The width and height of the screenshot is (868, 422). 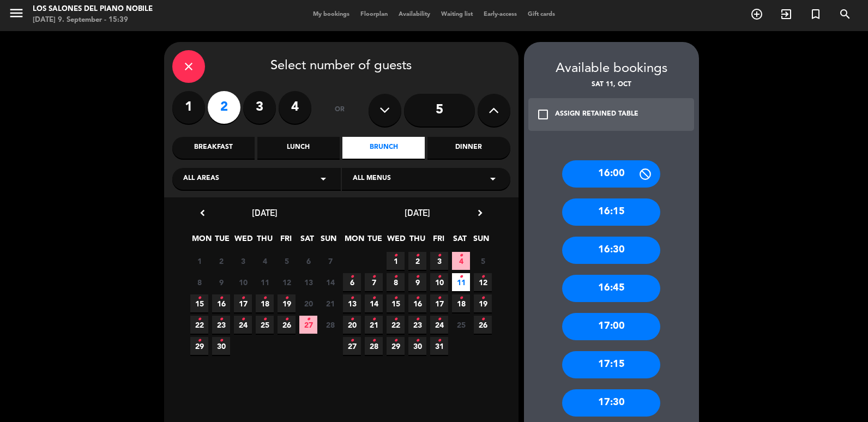 What do you see at coordinates (611, 174) in the screenshot?
I see `div: 16:00` at bounding box center [611, 174].